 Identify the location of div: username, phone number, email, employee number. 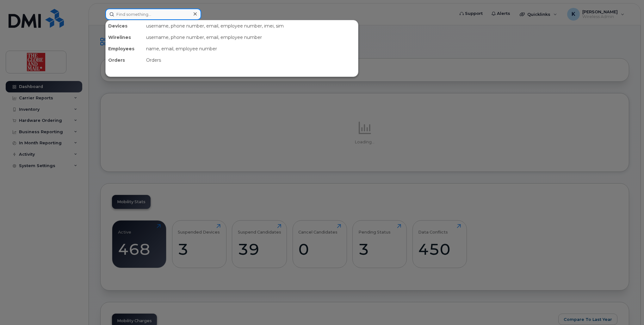
(251, 37).